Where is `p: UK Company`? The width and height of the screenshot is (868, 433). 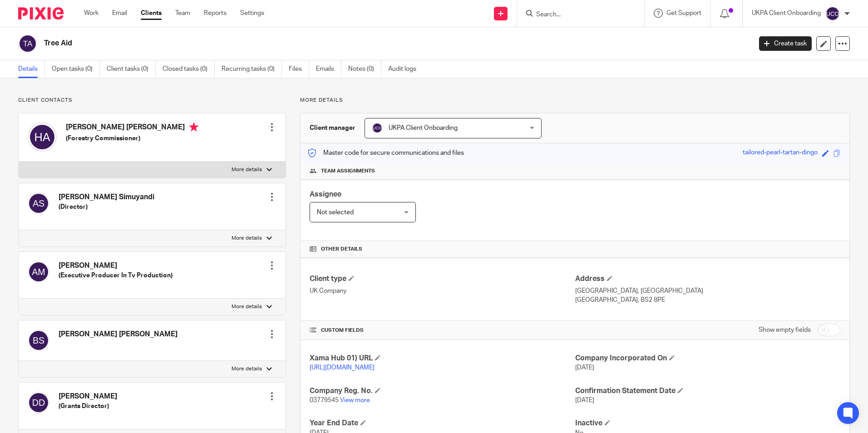
p: UK Company is located at coordinates (442, 291).